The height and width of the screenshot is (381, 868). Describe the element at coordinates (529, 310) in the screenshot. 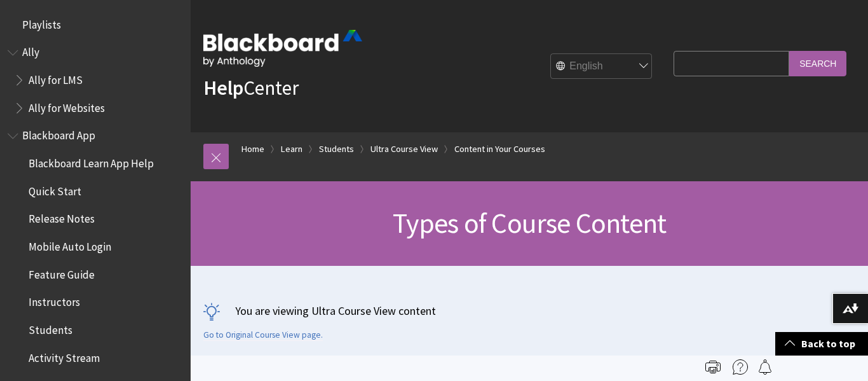

I see `p: You are viewing Ultra Course View content` at that location.